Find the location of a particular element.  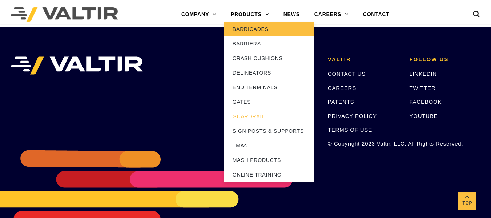

a: ONLINE TRAINING is located at coordinates (269, 175).